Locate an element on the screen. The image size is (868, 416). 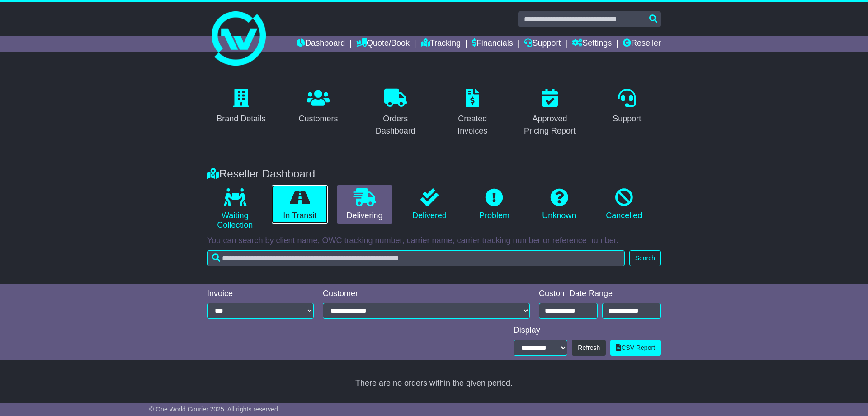
div: There are no orders within the given period. is located at coordinates (434, 383).